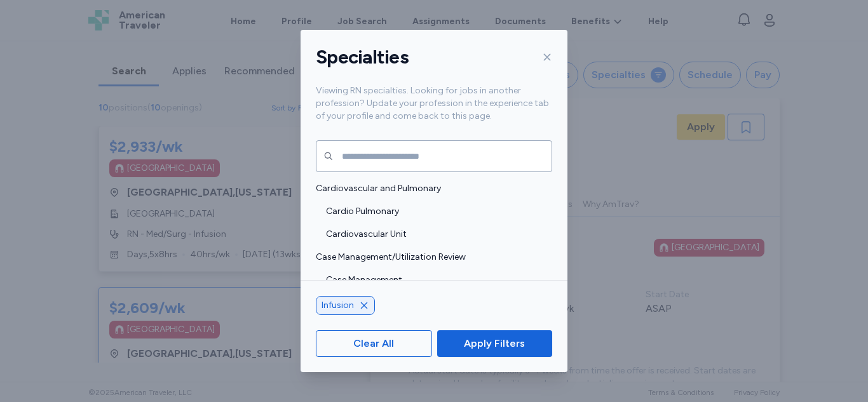 The image size is (868, 402). I want to click on button: Apply Filters, so click(494, 344).